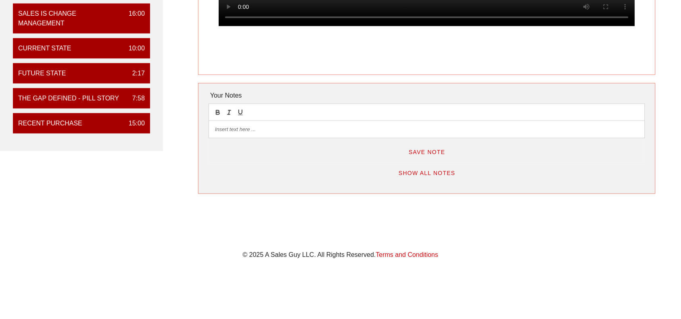 The image size is (681, 319). What do you see at coordinates (69, 98) in the screenshot?
I see `div: The Gap Defined - Pill Story` at bounding box center [69, 98].